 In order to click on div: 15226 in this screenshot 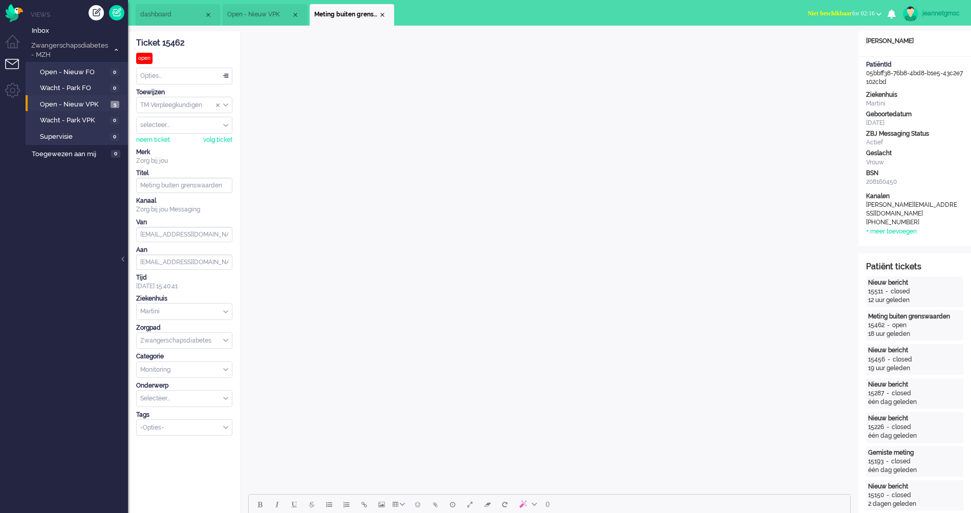, I will do `click(875, 427)`.